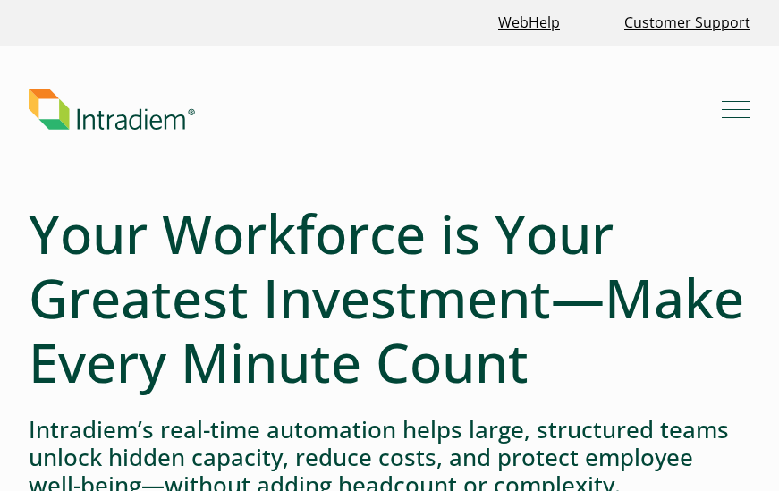 The height and width of the screenshot is (491, 779). Describe the element at coordinates (687, 22) in the screenshot. I see `a: Customer Support` at that location.